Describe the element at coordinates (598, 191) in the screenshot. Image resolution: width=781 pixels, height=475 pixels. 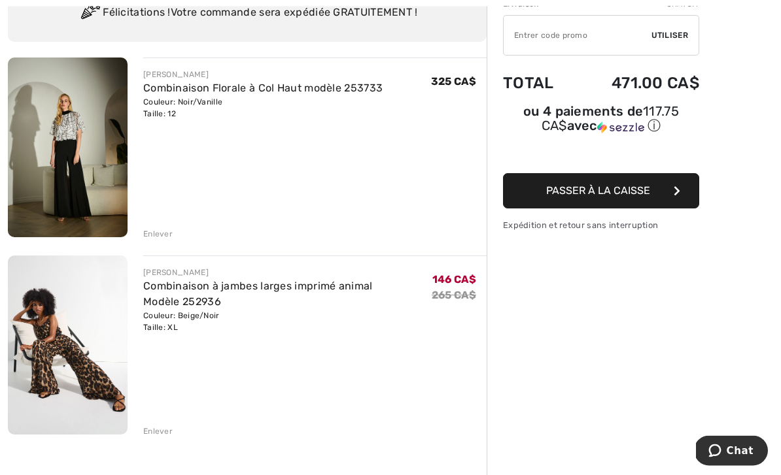
I see `span: Passer à la caisse` at that location.